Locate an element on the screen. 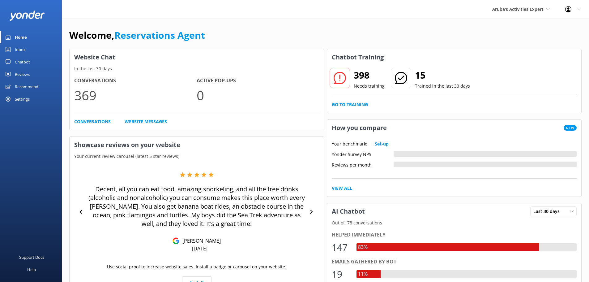 This screenshot has height=282, width=589. p: Needs training is located at coordinates (369, 86).